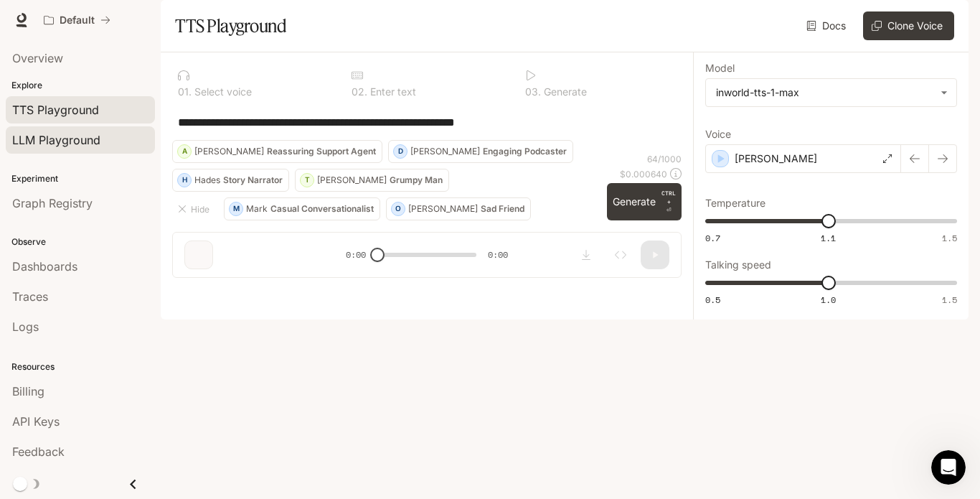 This screenshot has width=980, height=499. What do you see at coordinates (302, 209) in the screenshot?
I see `button: MMarkCasual Conversationalist` at bounding box center [302, 209].